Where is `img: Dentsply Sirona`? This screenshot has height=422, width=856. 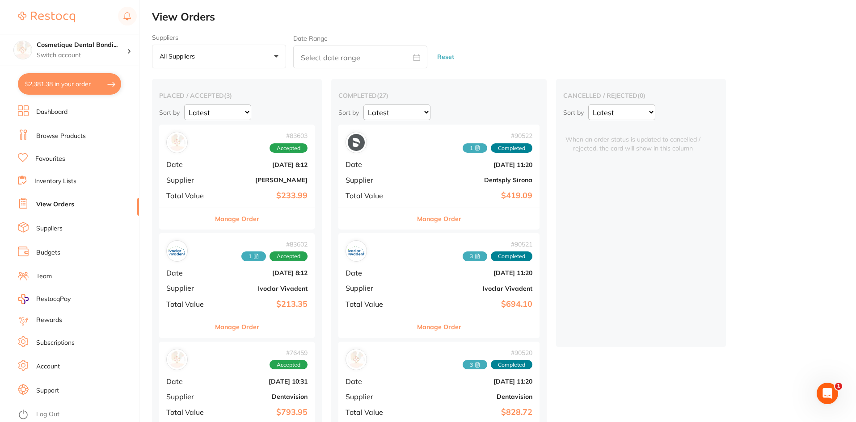
img: Dentsply Sirona is located at coordinates (356, 143).